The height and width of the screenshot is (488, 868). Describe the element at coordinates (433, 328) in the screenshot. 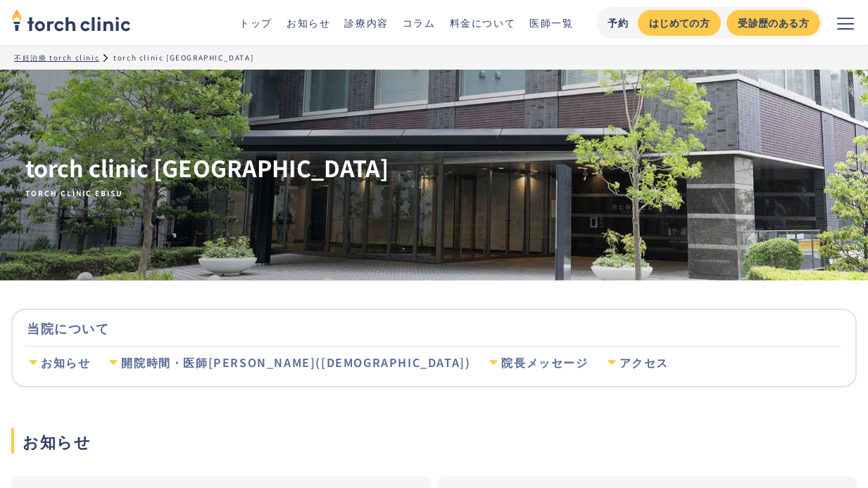

I see `div: 当院について` at that location.